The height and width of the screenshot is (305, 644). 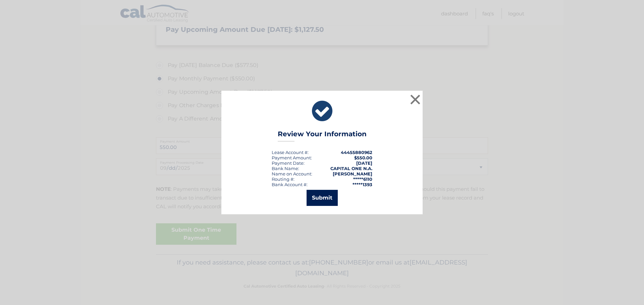 What do you see at coordinates (292, 174) in the screenshot?
I see `div: Name on Account:` at bounding box center [292, 174].